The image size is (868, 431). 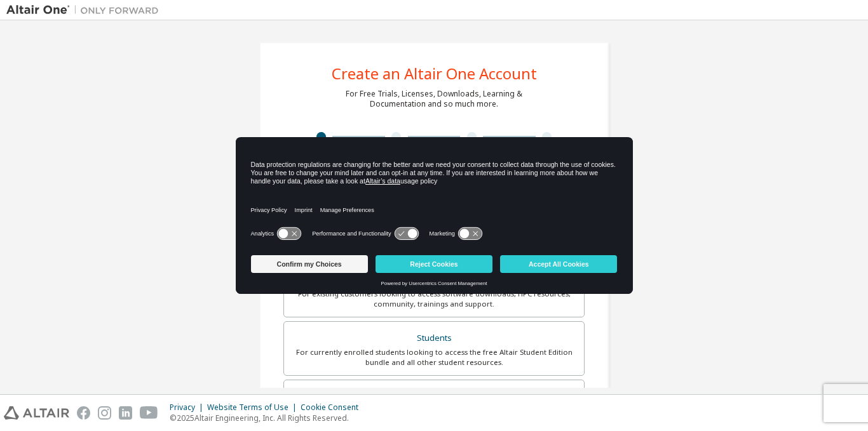 I want to click on div: Create an Altair One Account, so click(x=434, y=74).